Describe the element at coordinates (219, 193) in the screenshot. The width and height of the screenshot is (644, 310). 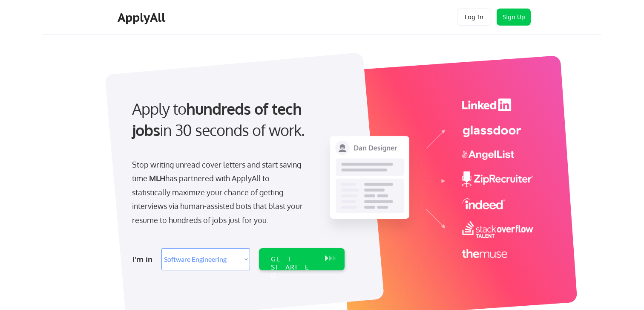
I see `div: Stop writing unread cover letters and start saving time. has partnered with ApplyAll to statistic...` at that location.